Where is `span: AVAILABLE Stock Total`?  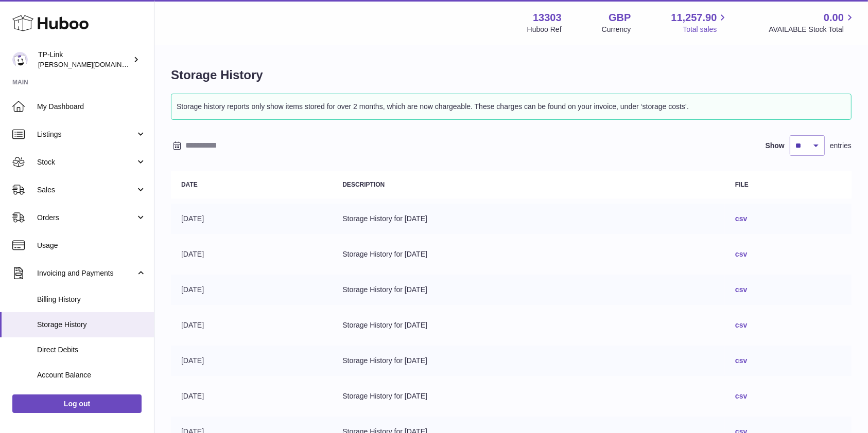 span: AVAILABLE Stock Total is located at coordinates (812, 29).